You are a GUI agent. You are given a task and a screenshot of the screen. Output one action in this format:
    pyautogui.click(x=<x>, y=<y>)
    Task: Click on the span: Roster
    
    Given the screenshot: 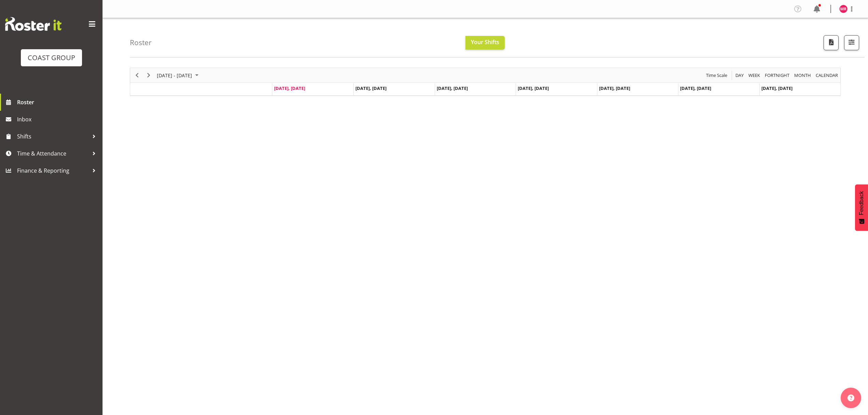 What is the action you would take?
    pyautogui.click(x=58, y=102)
    